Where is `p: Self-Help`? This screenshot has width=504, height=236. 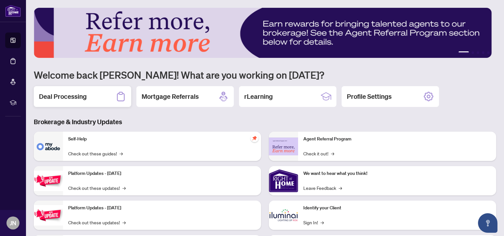 p: Self-Help is located at coordinates (162, 139).